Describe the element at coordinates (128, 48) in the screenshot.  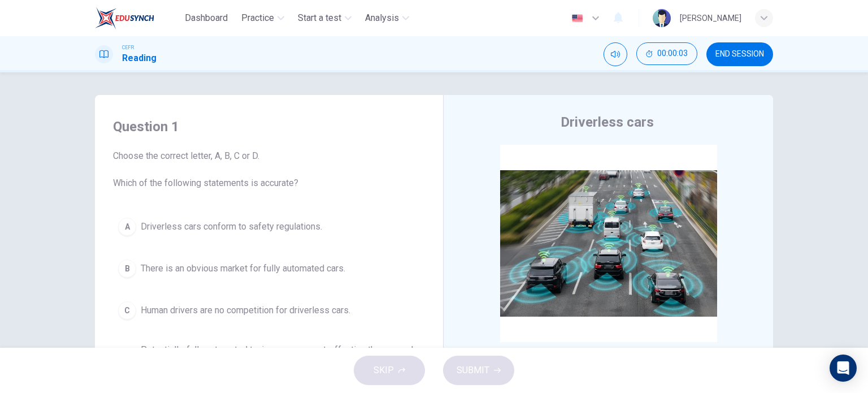
I see `span: CEFR` at that location.